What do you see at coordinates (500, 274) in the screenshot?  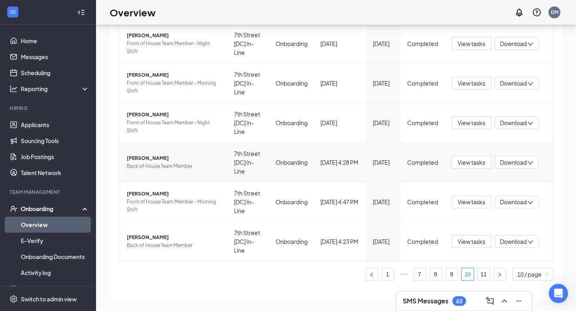 I see `button: right` at bounding box center [500, 274].